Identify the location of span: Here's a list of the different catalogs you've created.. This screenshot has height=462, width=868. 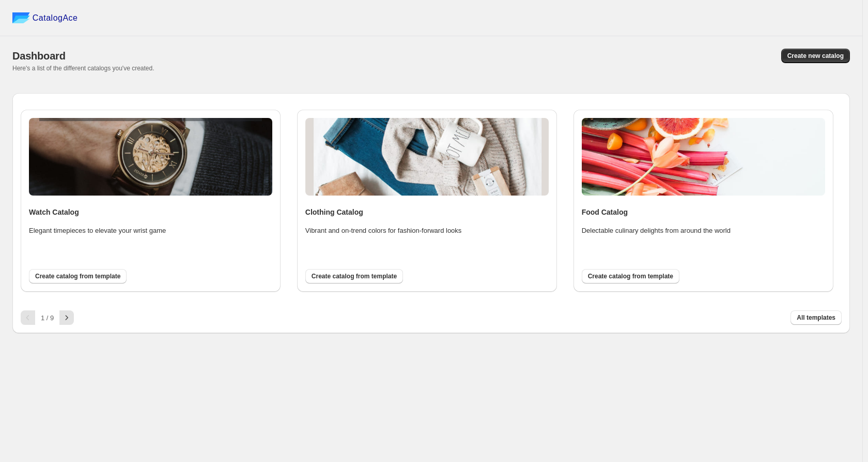
(83, 68).